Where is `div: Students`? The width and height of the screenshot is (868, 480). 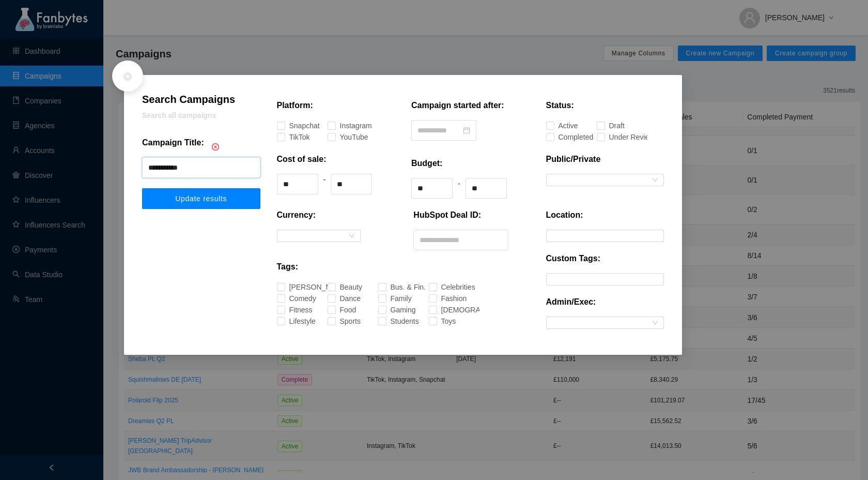
div: Students is located at coordinates (395, 321).